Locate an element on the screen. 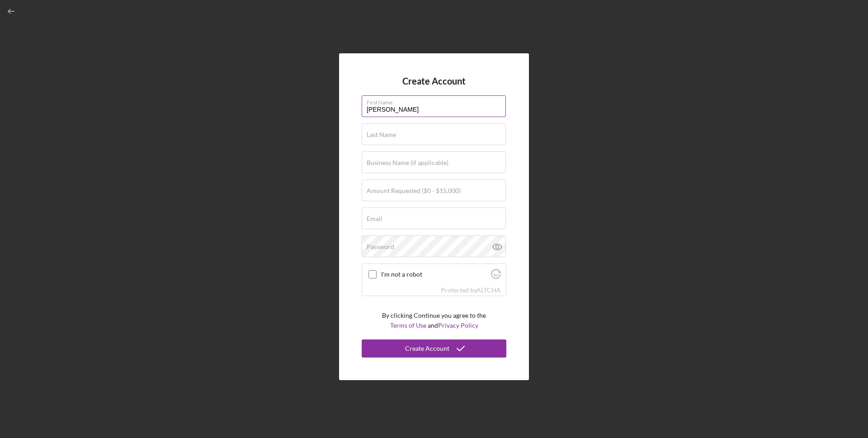  label: I'm not a robot is located at coordinates (434, 274).